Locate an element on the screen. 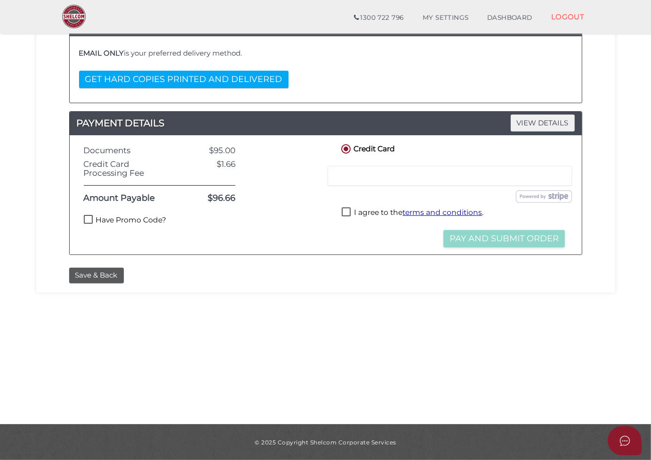 This screenshot has width=651, height=460. div: $1.66 is located at coordinates (213, 168).